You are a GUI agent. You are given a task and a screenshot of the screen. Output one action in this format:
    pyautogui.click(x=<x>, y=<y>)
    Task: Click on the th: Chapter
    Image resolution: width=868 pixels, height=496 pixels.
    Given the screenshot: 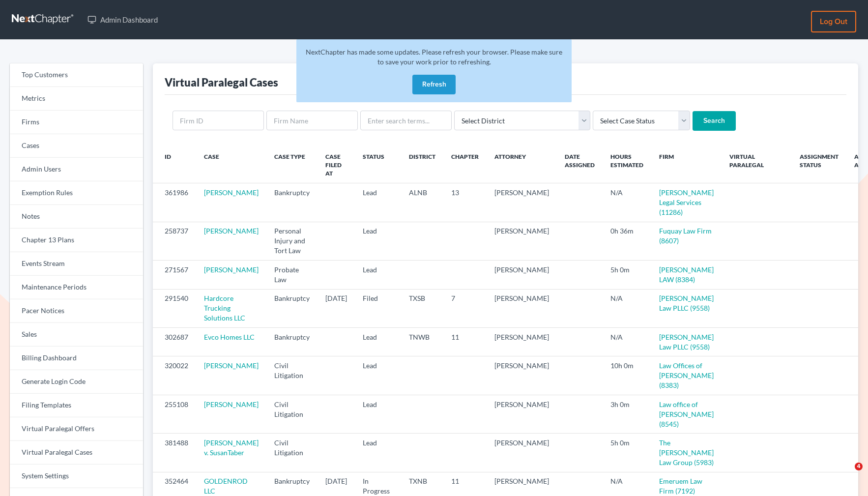 What is the action you would take?
    pyautogui.click(x=465, y=165)
    